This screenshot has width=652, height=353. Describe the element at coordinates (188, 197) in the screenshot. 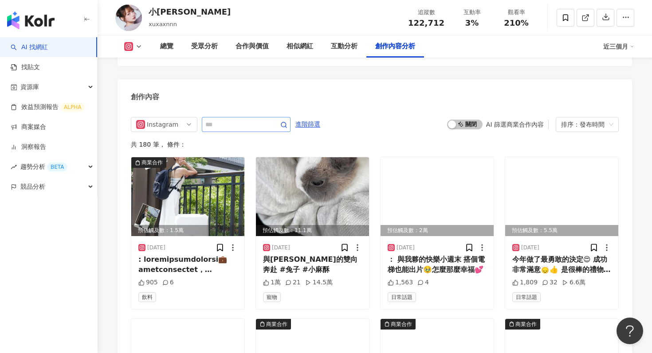

I see `div: post-image商業合作預估觸及數：1.5萬` at that location.